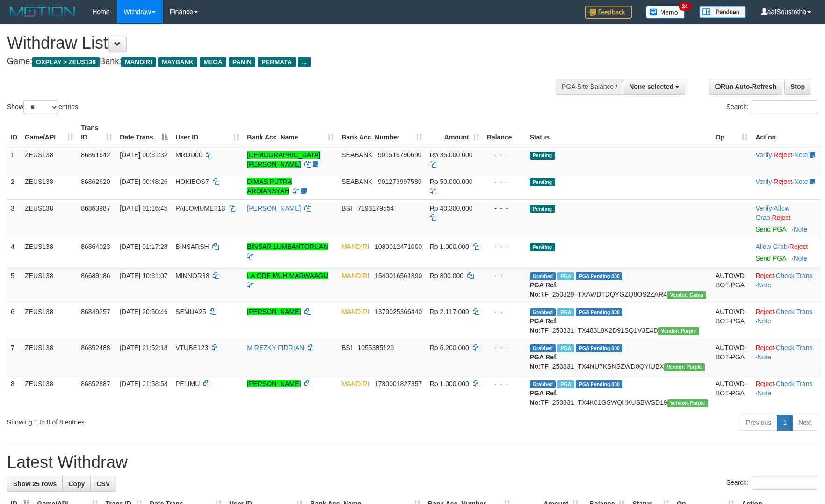 This screenshot has width=825, height=504. What do you see at coordinates (14, 186) in the screenshot?
I see `td: 2` at bounding box center [14, 186].